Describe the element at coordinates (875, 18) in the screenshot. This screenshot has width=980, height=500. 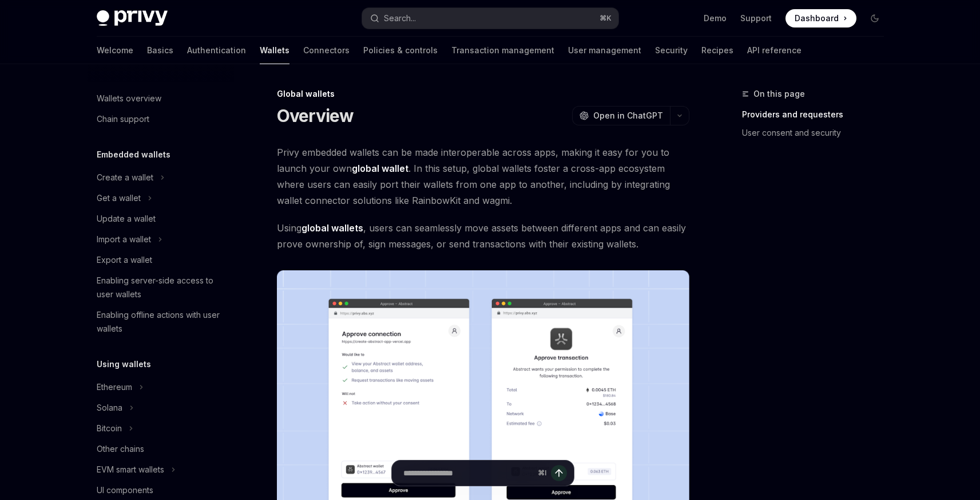
I see `button: Toggle dark mode` at that location.